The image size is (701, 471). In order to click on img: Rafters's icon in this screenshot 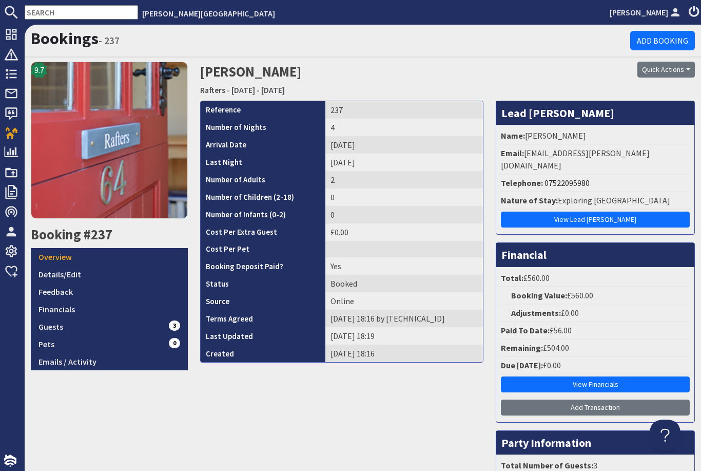, I will do `click(109, 140)`.